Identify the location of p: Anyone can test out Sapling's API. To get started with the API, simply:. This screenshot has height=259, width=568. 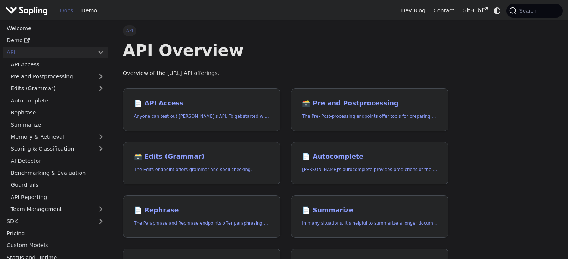
(202, 116).